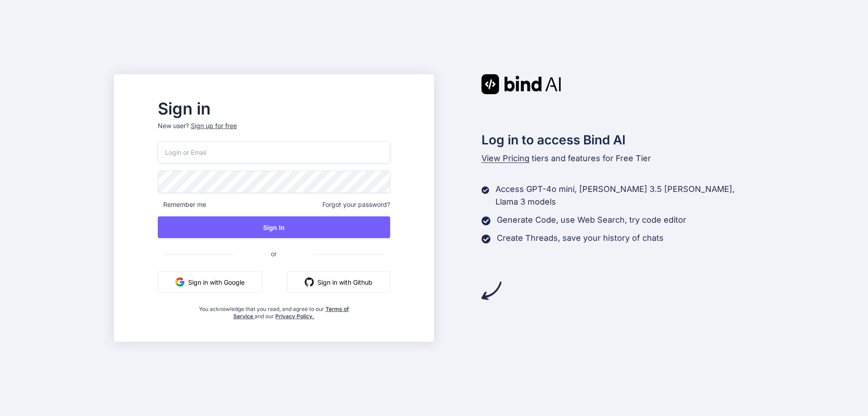  I want to click on h2: Sign in, so click(274, 109).